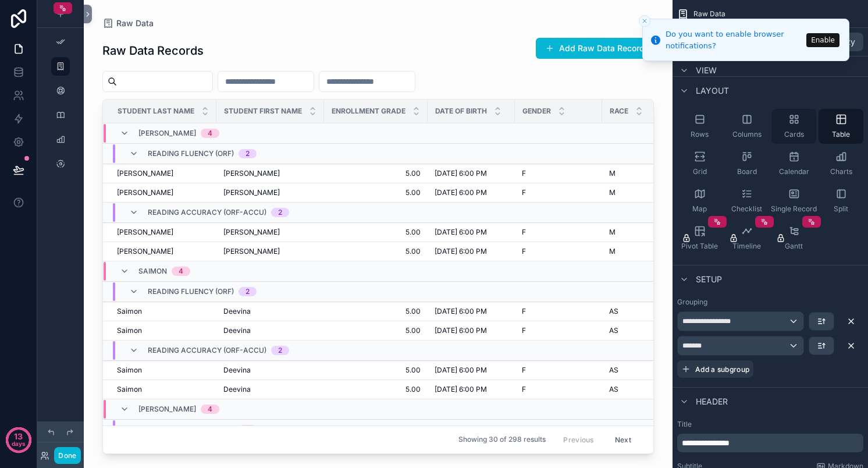  Describe the element at coordinates (793, 201) in the screenshot. I see `button: Single Record` at that location.